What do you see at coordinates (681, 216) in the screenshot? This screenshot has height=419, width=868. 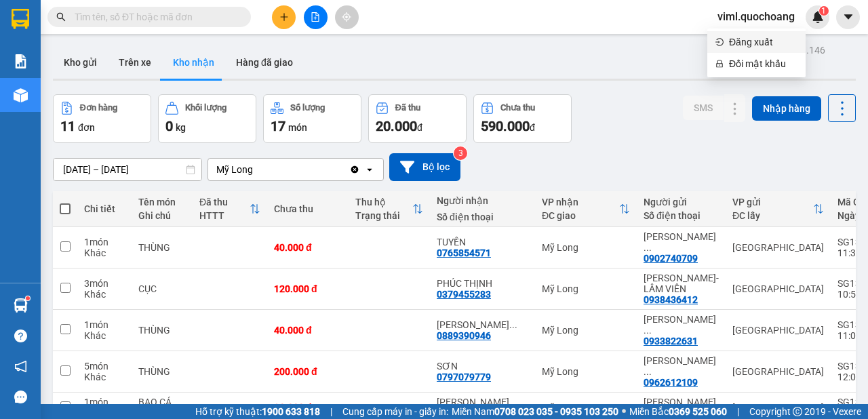 I see `div: Số điện thoại` at bounding box center [681, 216].